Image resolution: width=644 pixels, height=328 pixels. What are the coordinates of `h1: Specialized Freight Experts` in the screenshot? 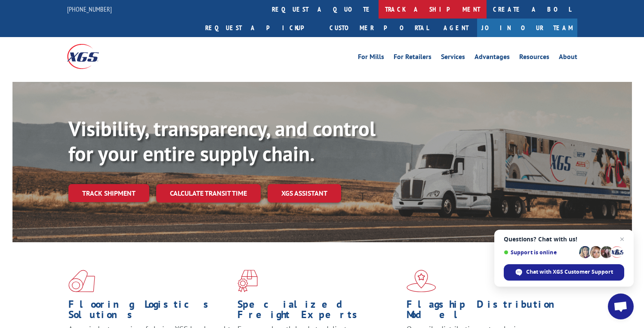 It's located at (319, 312).